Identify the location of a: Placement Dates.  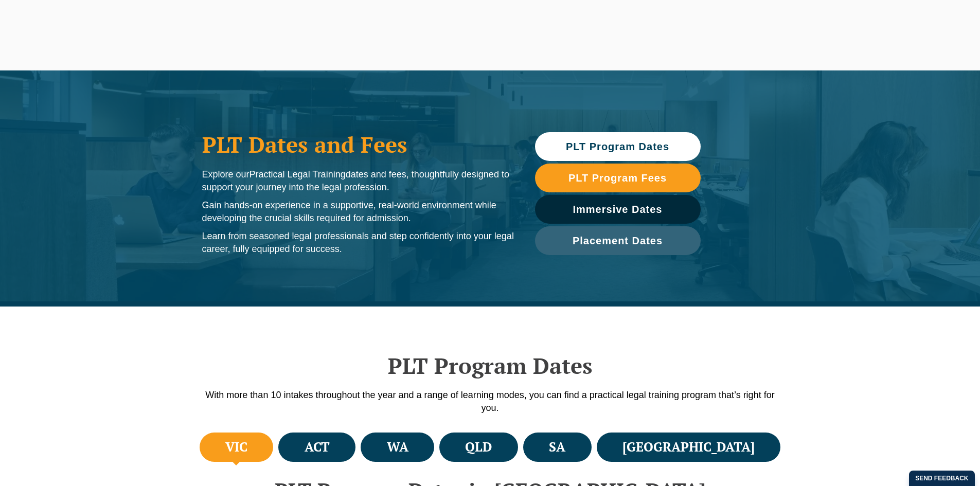
(618, 241).